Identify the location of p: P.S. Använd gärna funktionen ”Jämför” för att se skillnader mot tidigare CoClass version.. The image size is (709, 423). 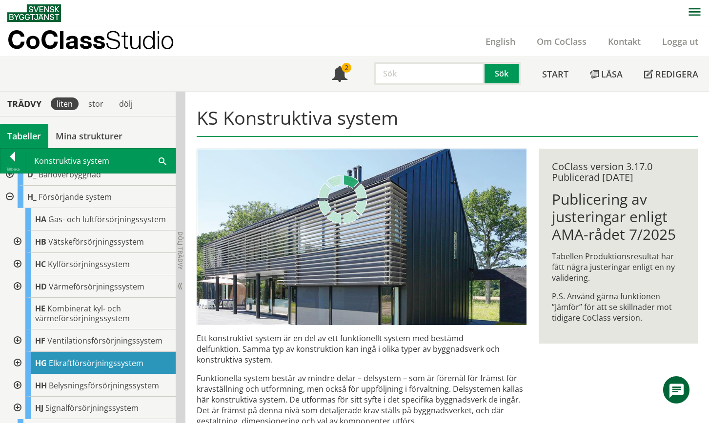
(618, 307).